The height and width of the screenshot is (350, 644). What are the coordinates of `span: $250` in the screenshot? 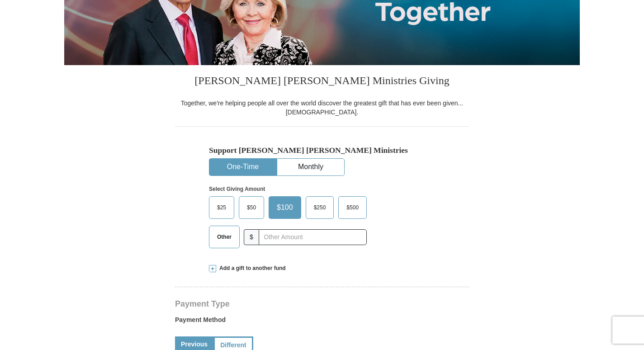 It's located at (320, 208).